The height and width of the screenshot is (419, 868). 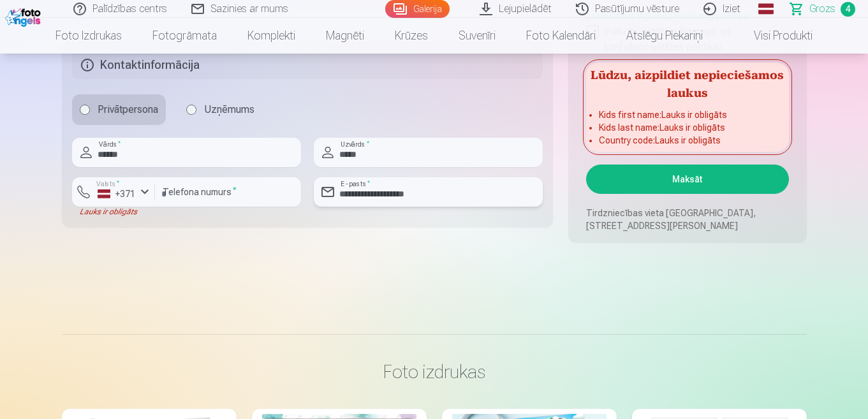 I want to click on h5: Kontaktinformācija, so click(x=307, y=65).